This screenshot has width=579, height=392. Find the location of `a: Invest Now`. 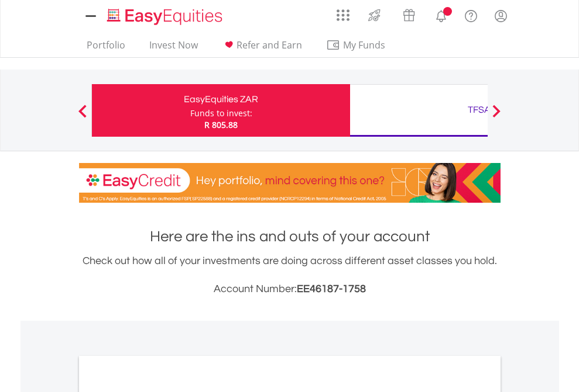

a: Invest Now is located at coordinates (173, 48).